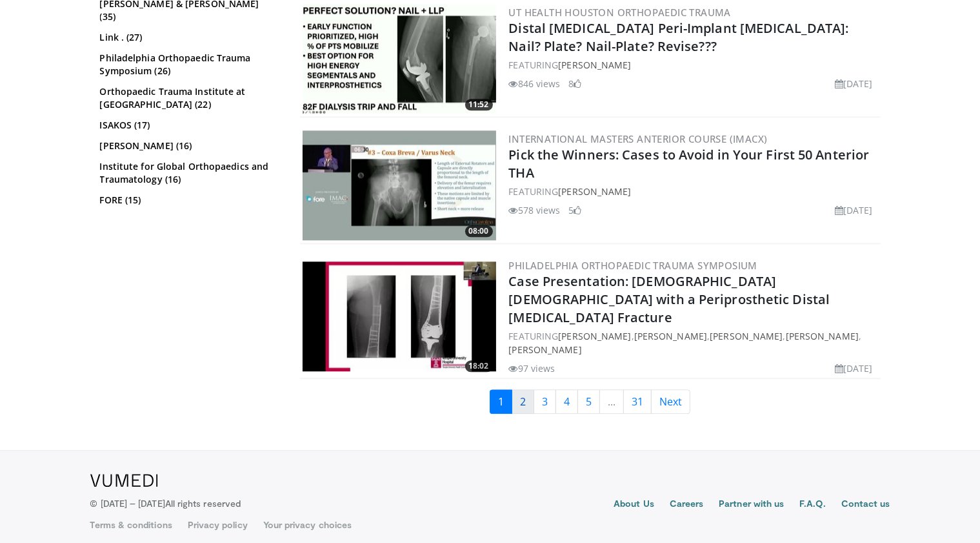  Describe the element at coordinates (400, 185) in the screenshot. I see `img: 76266357-5d38-4139-9c1a-8546189a94f0.300x170_q85_crop-smart_upscale.jpg` at that location.